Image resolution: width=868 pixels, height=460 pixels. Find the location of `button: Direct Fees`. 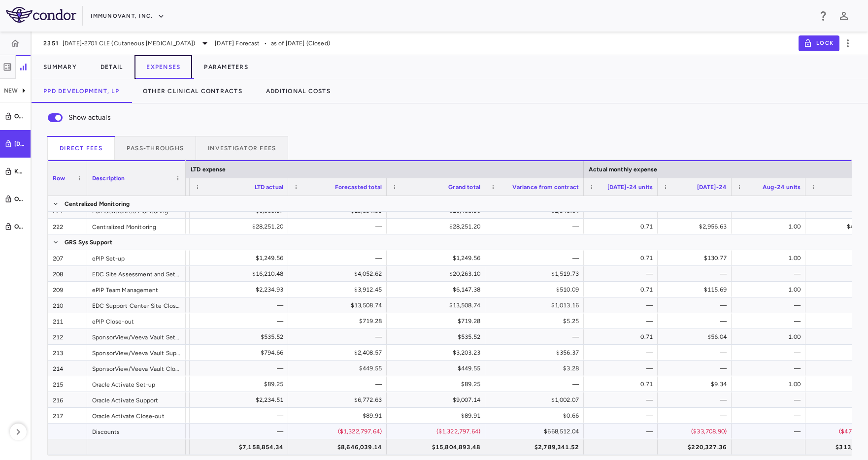

button: Direct Fees is located at coordinates (81, 148).